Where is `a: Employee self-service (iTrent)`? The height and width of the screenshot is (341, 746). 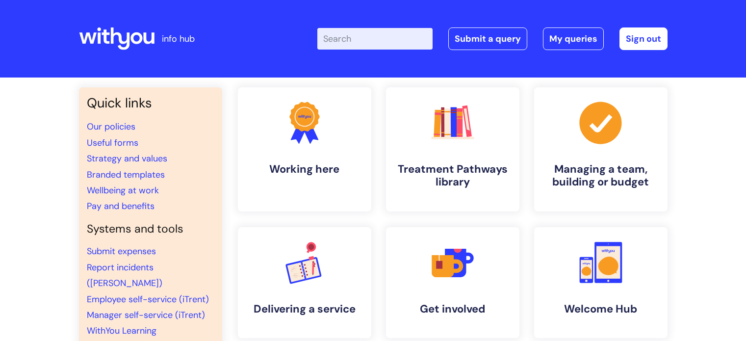
a: Employee self-service (iTrent) is located at coordinates (148, 299).